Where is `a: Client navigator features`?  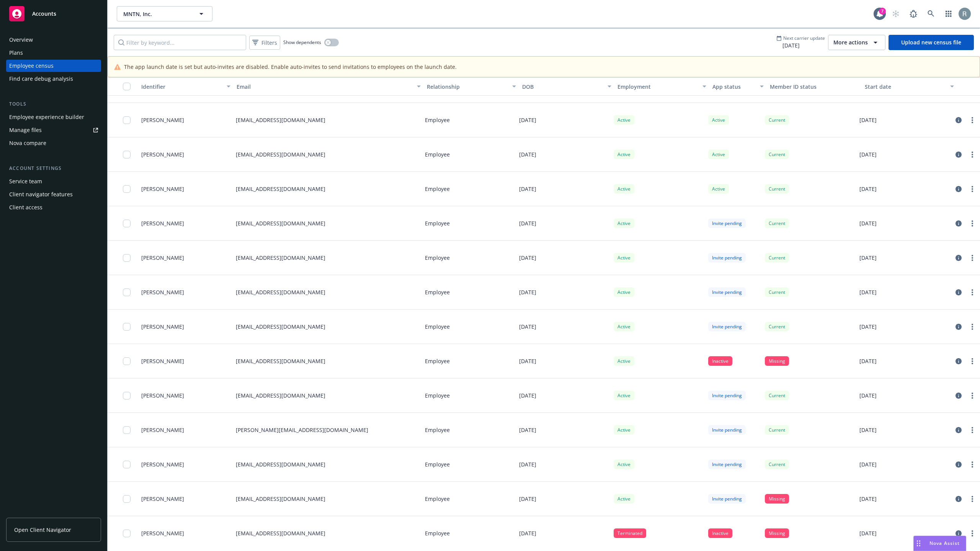 a: Client navigator features is located at coordinates (54, 194).